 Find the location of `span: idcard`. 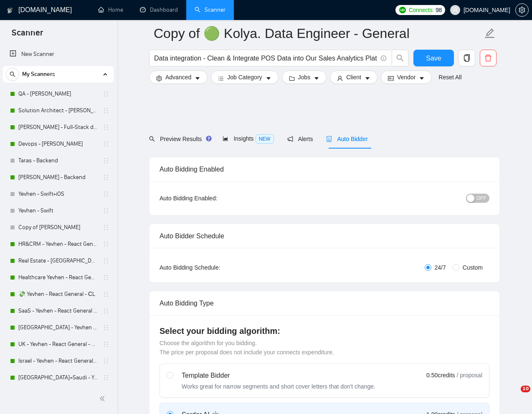

span: idcard is located at coordinates (391, 78).